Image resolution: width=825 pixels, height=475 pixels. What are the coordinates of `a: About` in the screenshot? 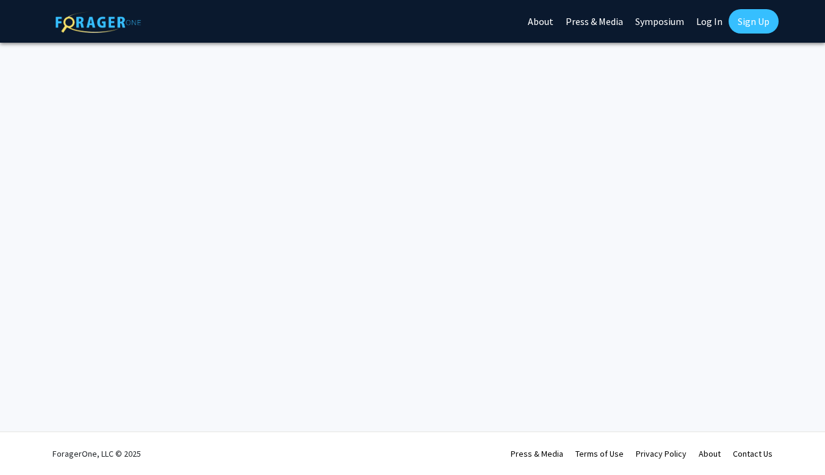 It's located at (709, 454).